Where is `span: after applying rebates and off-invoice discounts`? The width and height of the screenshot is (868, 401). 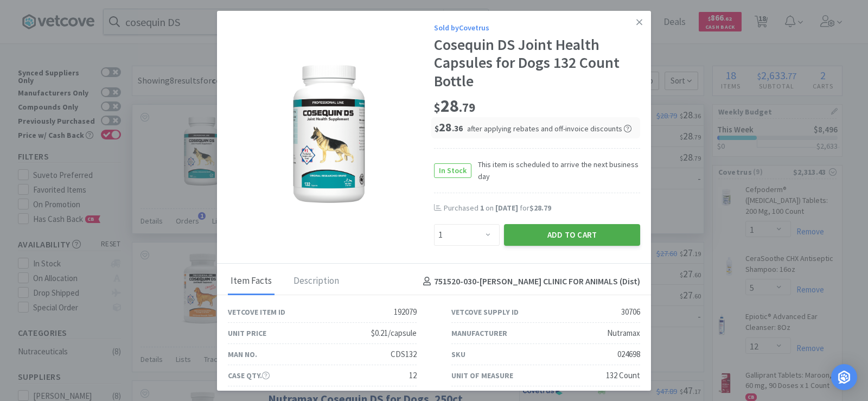 span: after applying rebates and off-invoice discounts is located at coordinates (549, 128).